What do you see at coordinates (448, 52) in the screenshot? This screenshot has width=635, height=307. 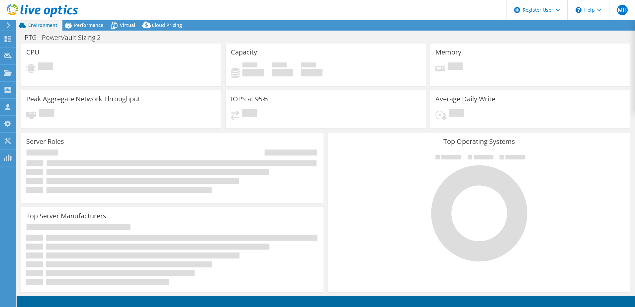 I see `h3: Memory` at bounding box center [448, 52].